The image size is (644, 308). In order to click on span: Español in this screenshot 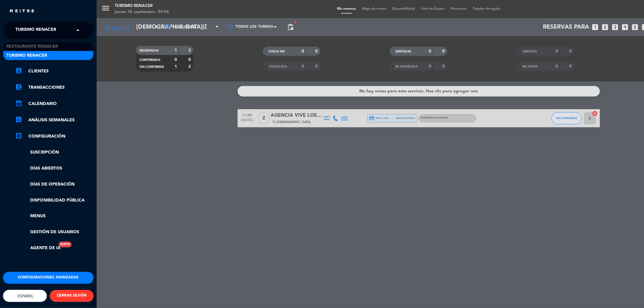, I will do `click(25, 296)`.